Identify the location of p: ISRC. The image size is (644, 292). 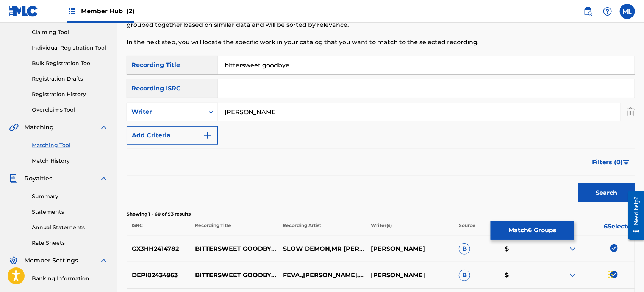
(158, 229).